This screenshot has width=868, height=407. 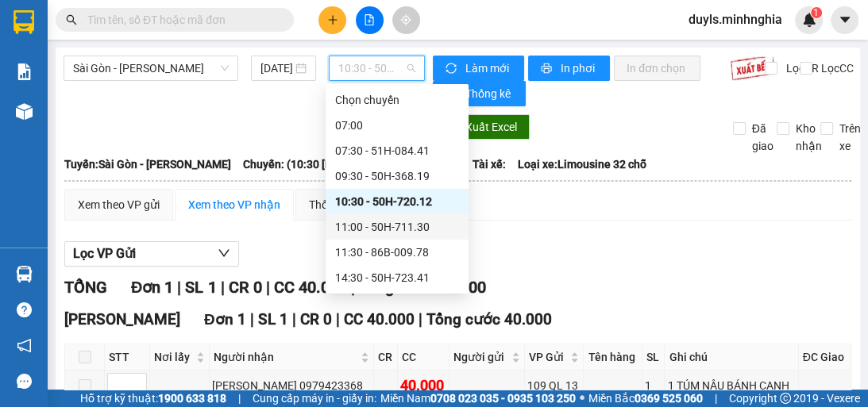 What do you see at coordinates (653, 386) in the screenshot?
I see `div: 1` at bounding box center [653, 386].